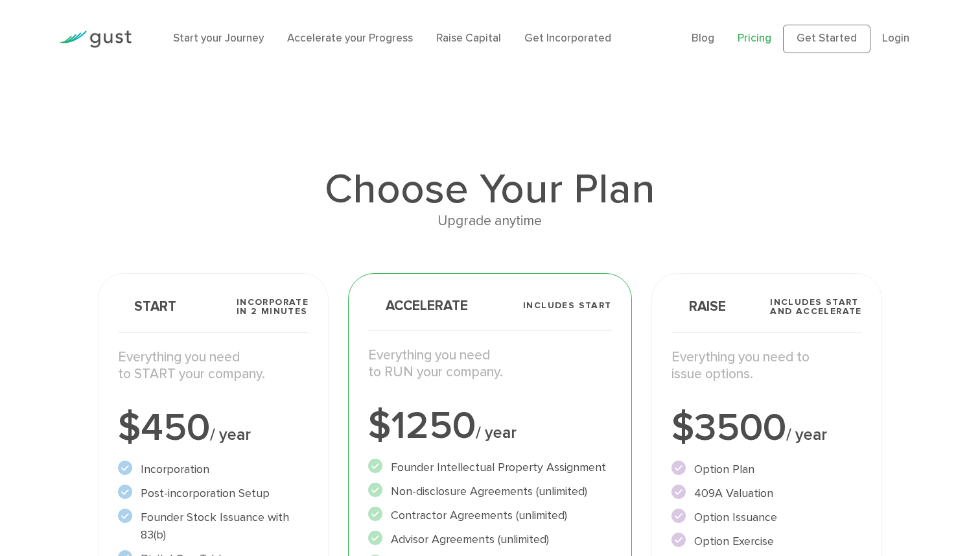  Describe the element at coordinates (896, 38) in the screenshot. I see `a: Login` at that location.